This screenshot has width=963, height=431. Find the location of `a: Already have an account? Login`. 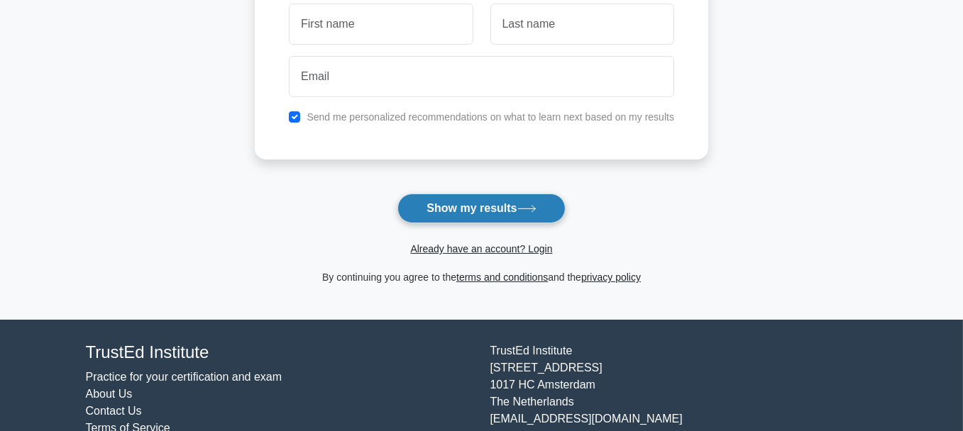

a: Already have an account? Login is located at coordinates (481, 249).